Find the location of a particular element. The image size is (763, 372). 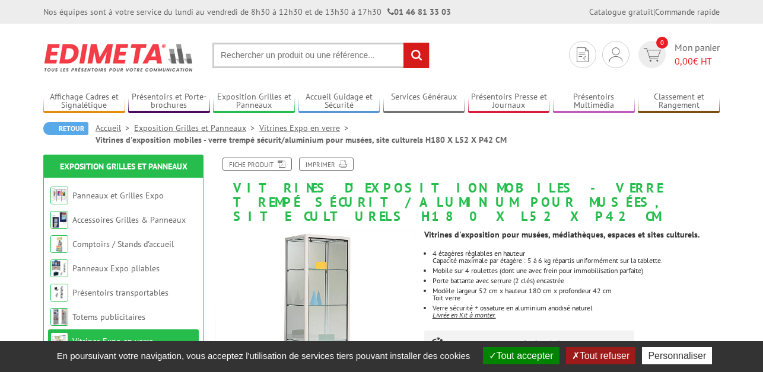

a: Présentoirs transportables is located at coordinates (120, 293).